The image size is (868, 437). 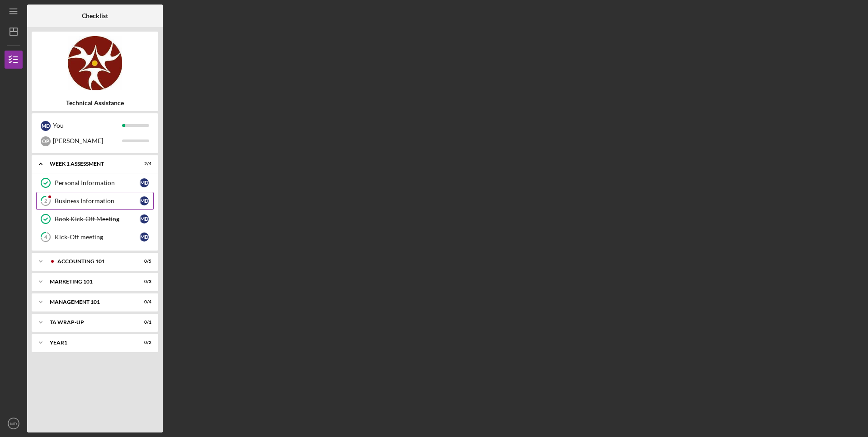 I want to click on div: You, so click(x=87, y=125).